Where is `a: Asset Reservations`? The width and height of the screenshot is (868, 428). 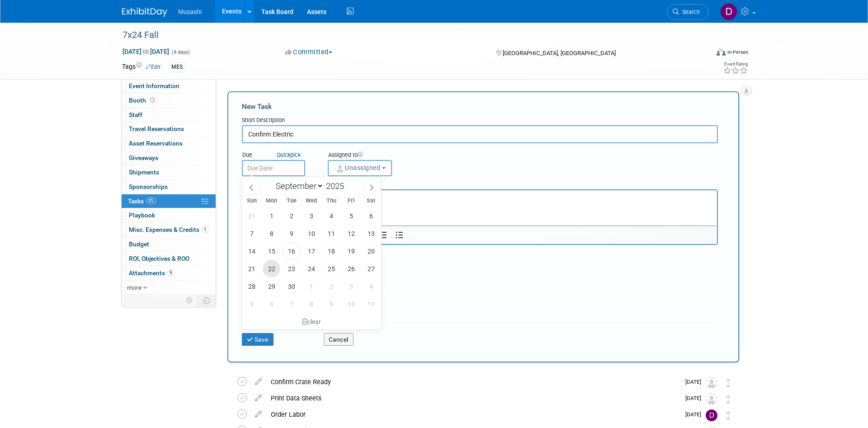 a: Asset Reservations is located at coordinates (168, 143).